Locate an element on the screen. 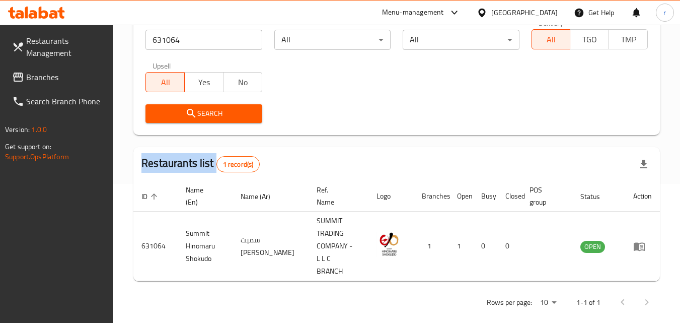 Image resolution: width=680 pixels, height=323 pixels. th: Busy is located at coordinates (485, 196).